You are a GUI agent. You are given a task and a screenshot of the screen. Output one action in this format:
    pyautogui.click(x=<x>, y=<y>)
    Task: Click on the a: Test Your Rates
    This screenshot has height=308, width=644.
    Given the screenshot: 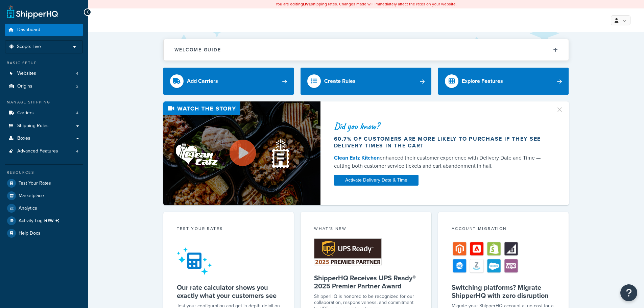 What is the action you would take?
    pyautogui.click(x=44, y=183)
    